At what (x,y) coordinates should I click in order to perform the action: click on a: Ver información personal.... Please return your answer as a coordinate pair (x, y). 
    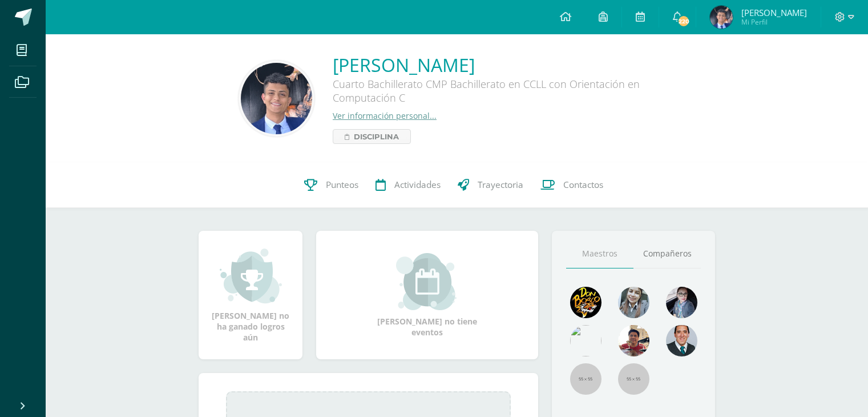
    Looking at the image, I should click on (385, 115).